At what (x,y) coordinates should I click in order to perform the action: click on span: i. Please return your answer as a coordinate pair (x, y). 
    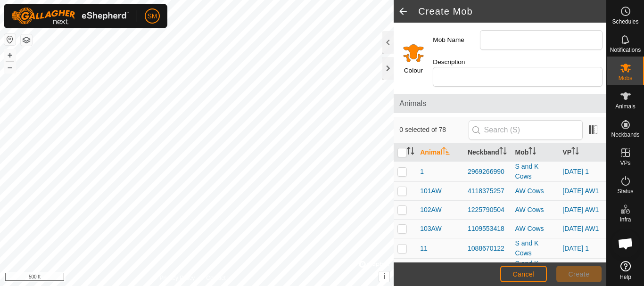
    Looking at the image, I should click on (384, 276).